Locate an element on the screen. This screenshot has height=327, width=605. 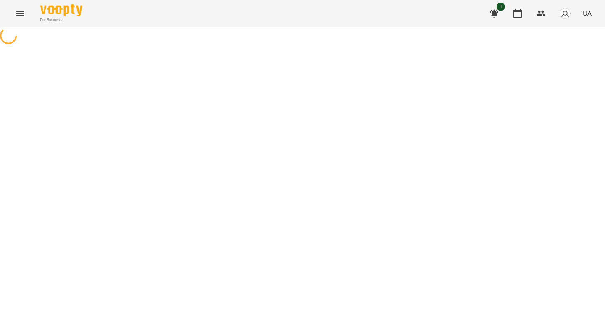
button: Menu is located at coordinates (20, 13).